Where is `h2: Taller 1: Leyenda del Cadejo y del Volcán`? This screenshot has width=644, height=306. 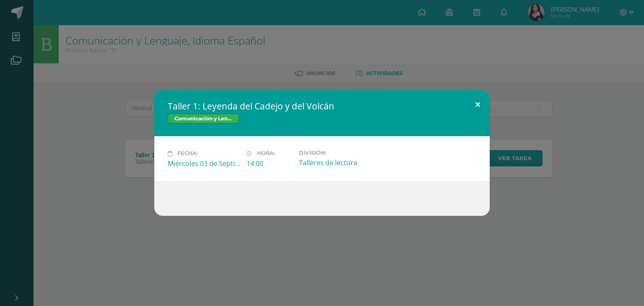
h2: Taller 1: Leyenda del Cadejo y del Volcán is located at coordinates (322, 106).